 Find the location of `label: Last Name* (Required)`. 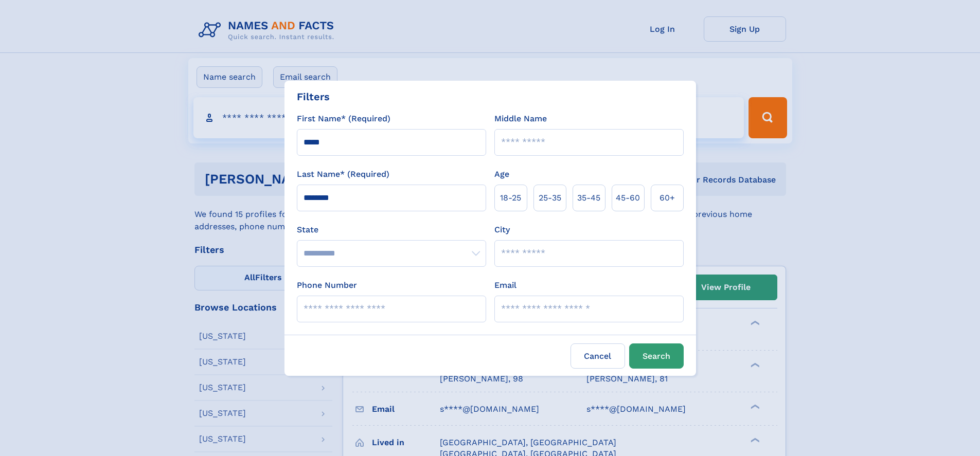

label: Last Name* (Required) is located at coordinates (343, 174).